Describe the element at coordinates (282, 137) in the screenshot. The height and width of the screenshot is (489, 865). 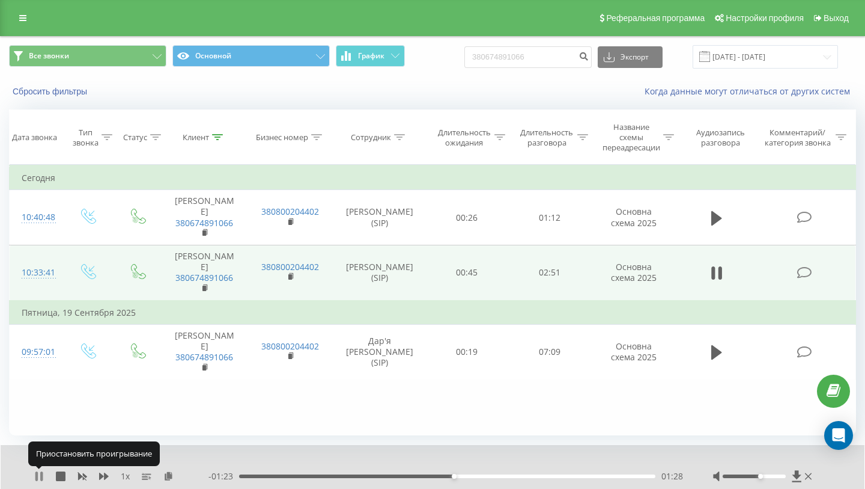
I see `div: Бизнес номер` at that location.